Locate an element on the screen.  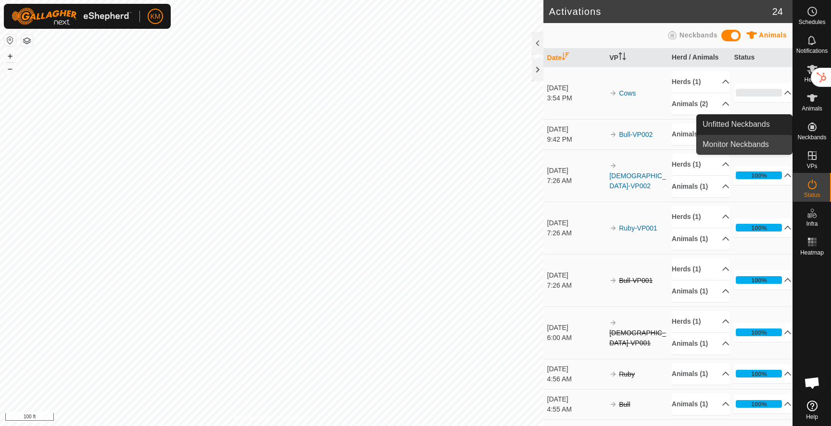
span: Schedules is located at coordinates (812, 22).